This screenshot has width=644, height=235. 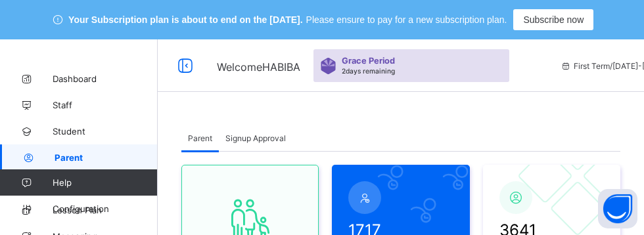 I want to click on span: Subscribe now, so click(x=553, y=20).